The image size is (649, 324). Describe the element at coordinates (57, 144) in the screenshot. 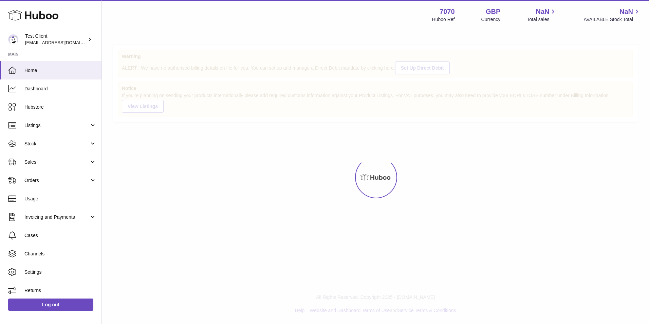

I see `span: Stock` at that location.